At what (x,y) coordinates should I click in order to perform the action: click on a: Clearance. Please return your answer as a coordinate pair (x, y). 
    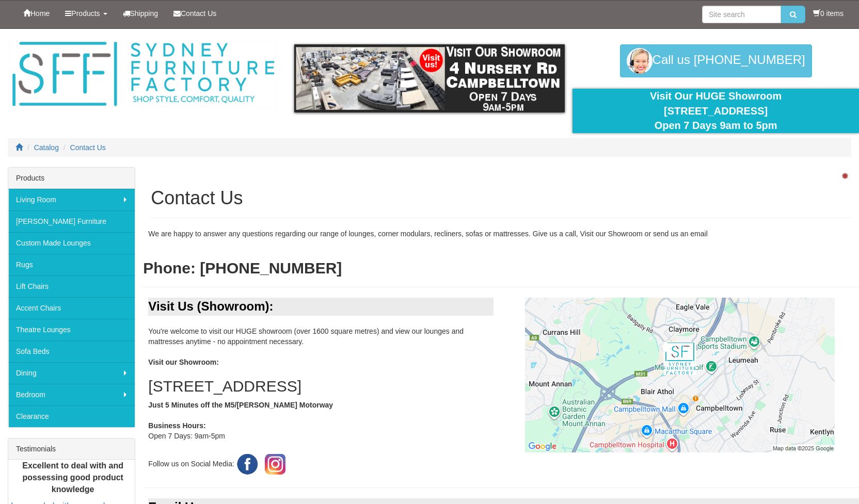
    Looking at the image, I should click on (71, 417).